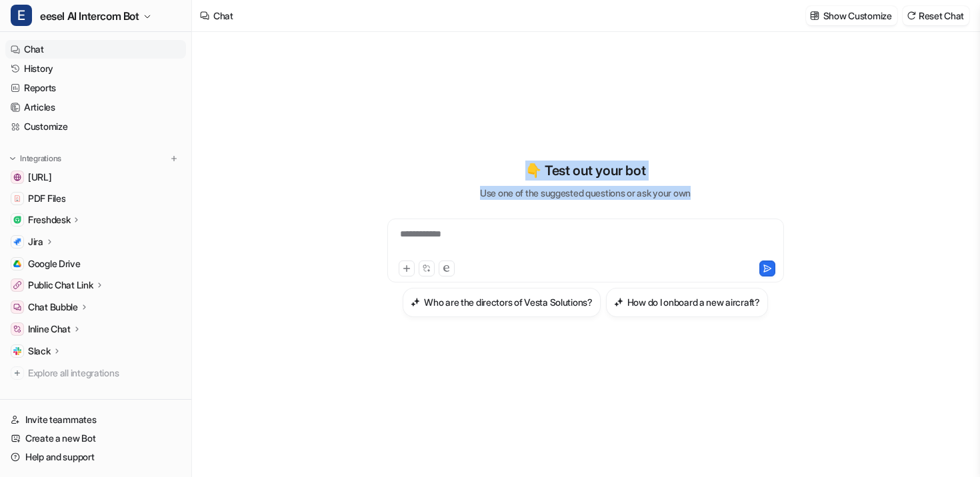 The width and height of the screenshot is (980, 477). What do you see at coordinates (17, 373) in the screenshot?
I see `img: explore all integrations` at bounding box center [17, 373].